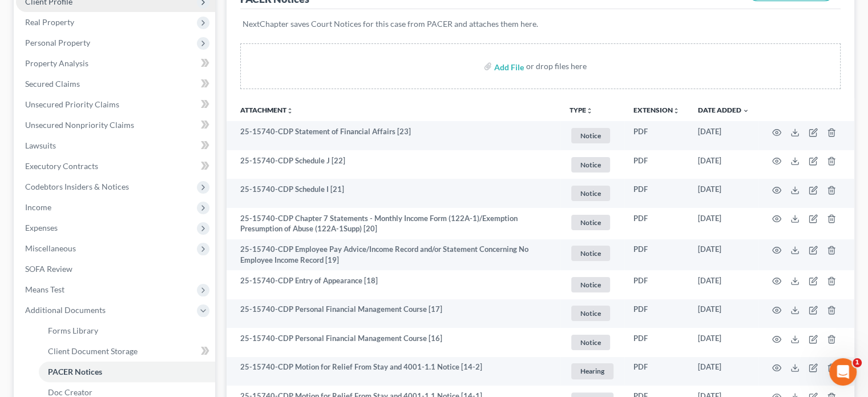  I want to click on span: Unsecured Priority Claims, so click(72, 104).